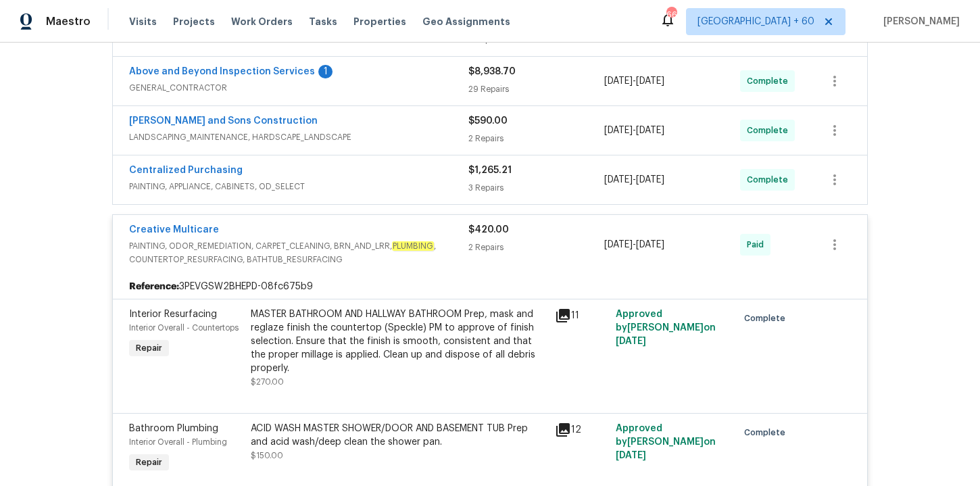  Describe the element at coordinates (298, 88) in the screenshot. I see `span: GENERAL_CONTRACTOR` at that location.